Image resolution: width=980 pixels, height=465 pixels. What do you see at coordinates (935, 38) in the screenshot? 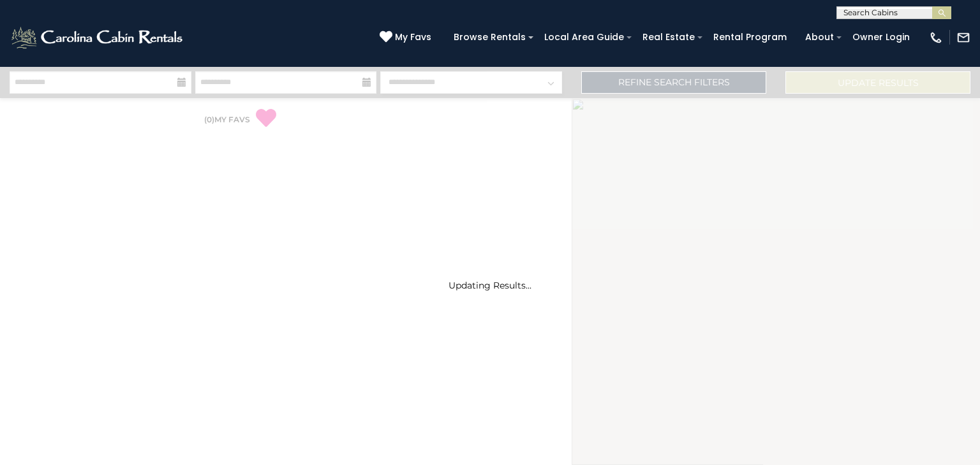
I see `img: phone-regular-white.png` at bounding box center [935, 38].